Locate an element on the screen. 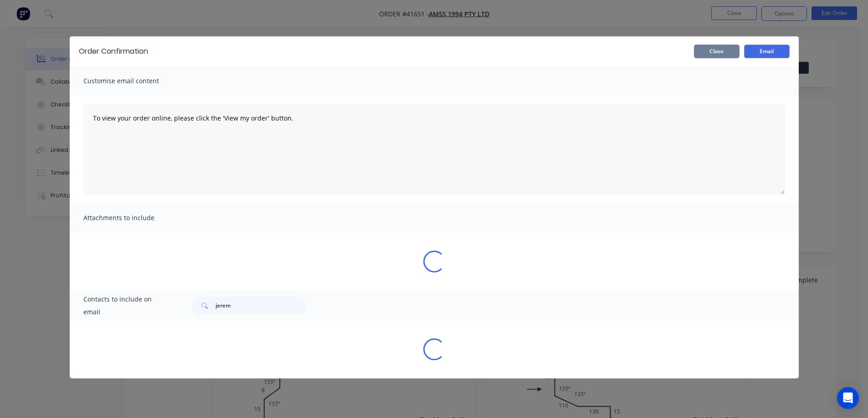 The width and height of the screenshot is (868, 418). button: Close is located at coordinates (717, 51).